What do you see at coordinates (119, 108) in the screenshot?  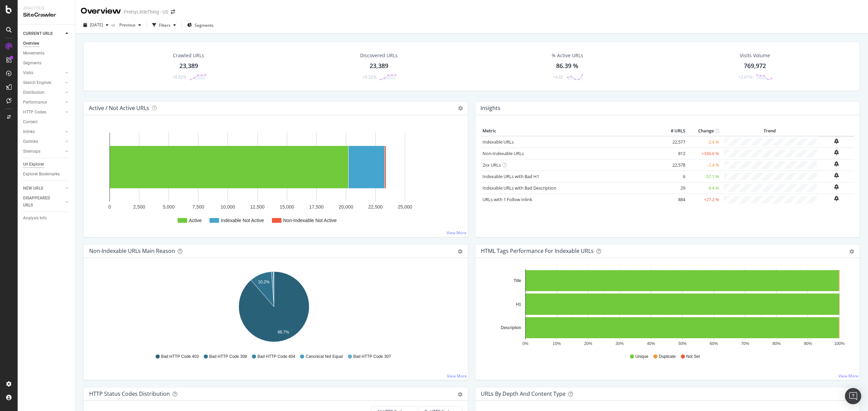 I see `h4: Active / Not Active URLs` at bounding box center [119, 108].